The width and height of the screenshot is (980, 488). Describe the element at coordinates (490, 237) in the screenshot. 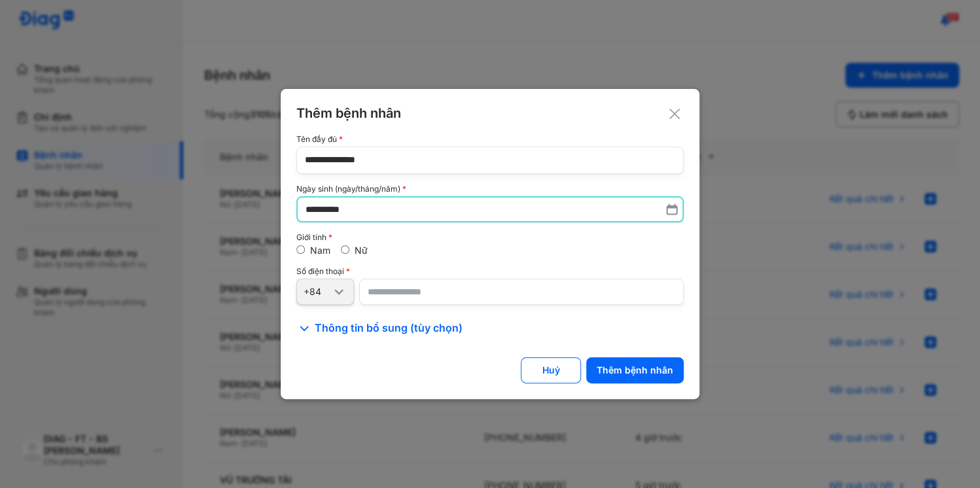

I see `div: Giới tính` at that location.